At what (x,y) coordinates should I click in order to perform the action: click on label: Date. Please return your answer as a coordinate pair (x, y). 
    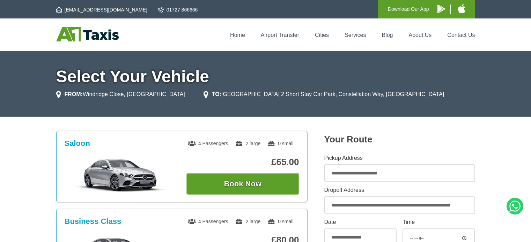
    Looking at the image, I should click on (360, 223).